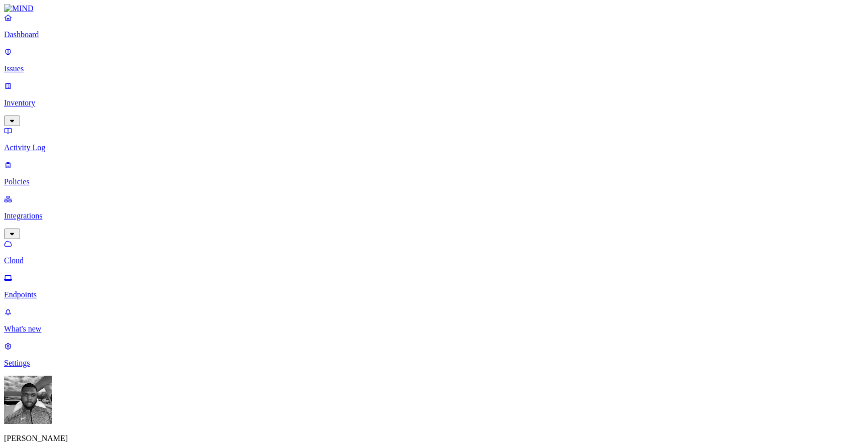  What do you see at coordinates (434, 252) in the screenshot?
I see `a: Cloud` at bounding box center [434, 252].